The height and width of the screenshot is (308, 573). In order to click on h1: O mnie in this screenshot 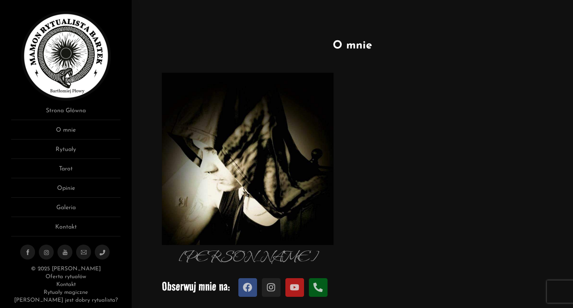, I will do `click(352, 46)`.